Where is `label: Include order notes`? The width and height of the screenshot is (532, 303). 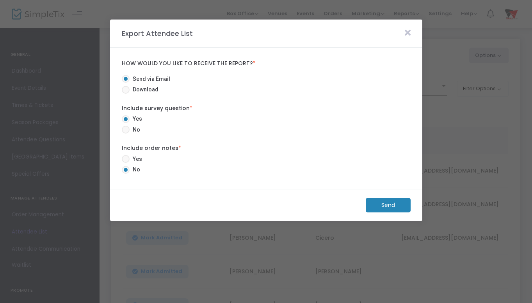
label: Include order notes is located at coordinates (266, 148).